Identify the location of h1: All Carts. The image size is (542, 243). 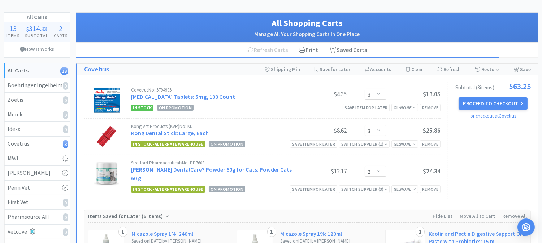
(37, 17).